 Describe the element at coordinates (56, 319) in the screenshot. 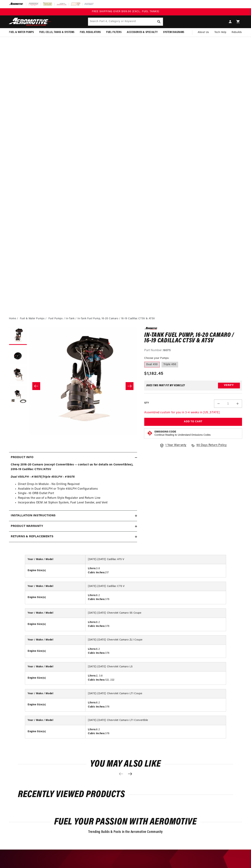

I see `a: Fuel Pumps` at that location.